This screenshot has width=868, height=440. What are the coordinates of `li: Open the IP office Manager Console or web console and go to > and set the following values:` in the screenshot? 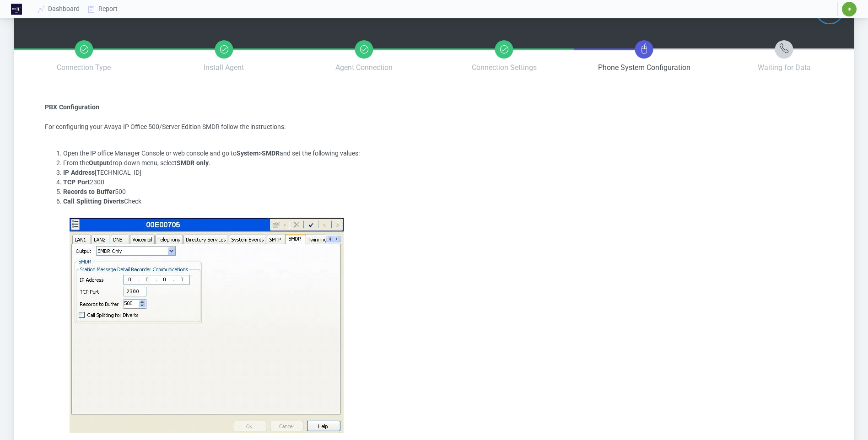 It's located at (443, 153).